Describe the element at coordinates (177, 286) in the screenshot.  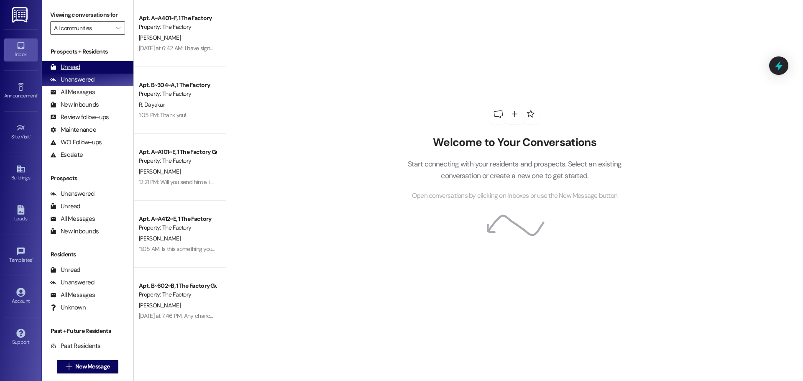
I see `div: Apt. B~602~B, 1 The Factory Guarantors` at that location.